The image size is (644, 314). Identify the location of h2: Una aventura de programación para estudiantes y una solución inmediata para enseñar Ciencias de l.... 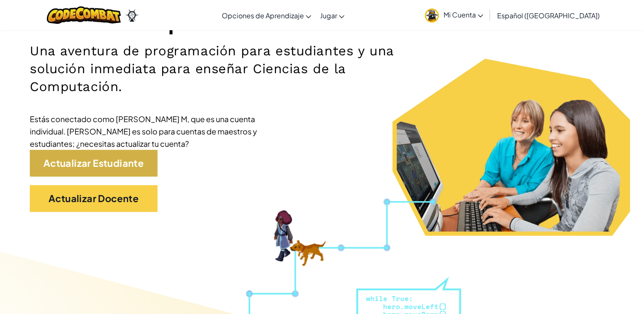
(226, 69).